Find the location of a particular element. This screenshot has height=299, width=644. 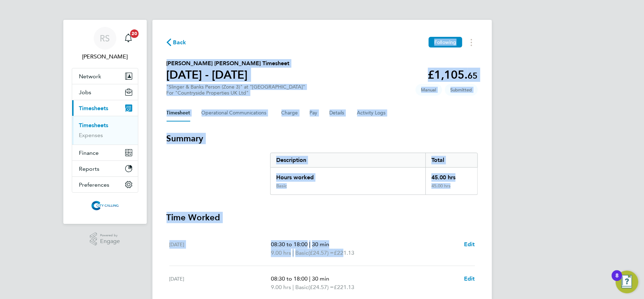

div: Hours worked is located at coordinates (348, 175).